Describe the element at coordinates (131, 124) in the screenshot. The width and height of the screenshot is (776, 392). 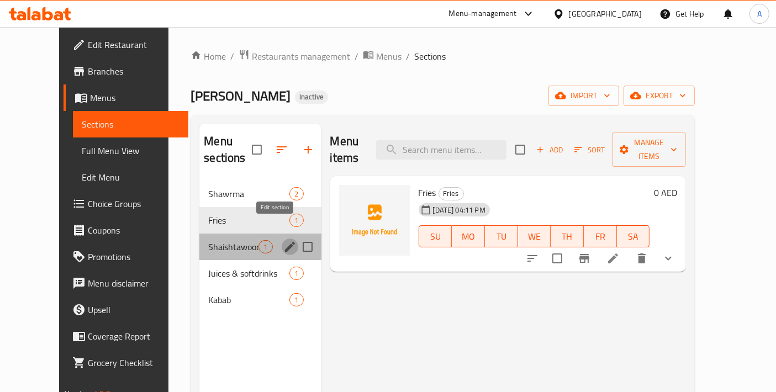
I see `a: Sections` at that location.